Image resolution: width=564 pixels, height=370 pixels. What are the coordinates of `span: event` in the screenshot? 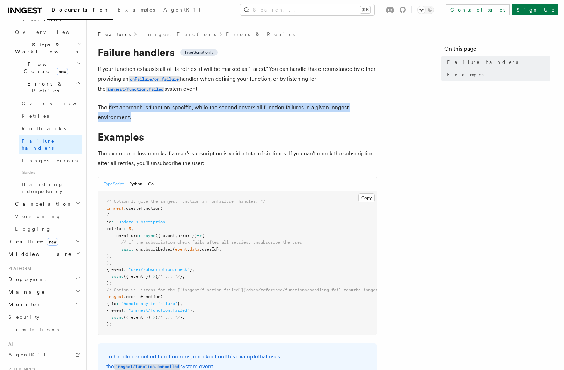 It's located at (181, 249).